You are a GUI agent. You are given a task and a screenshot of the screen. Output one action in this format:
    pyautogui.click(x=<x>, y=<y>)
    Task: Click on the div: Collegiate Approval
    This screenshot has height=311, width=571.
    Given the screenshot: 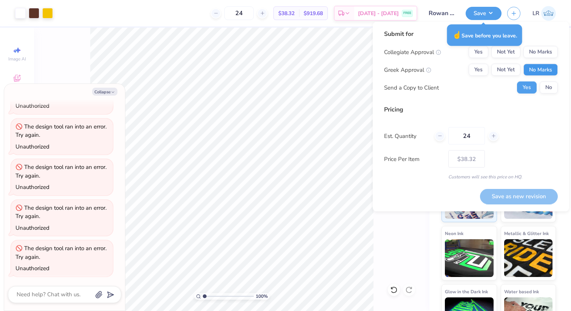 What is the action you would take?
    pyautogui.click(x=412, y=52)
    